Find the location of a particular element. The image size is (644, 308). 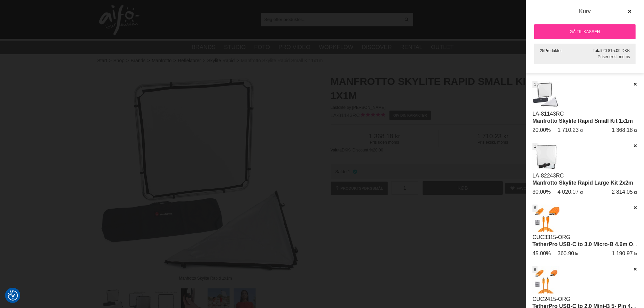

span: 360.90 is located at coordinates (566, 253).